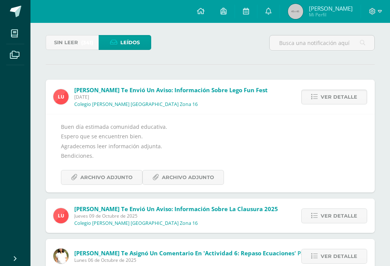 The image size is (390, 266). I want to click on span: Jueves 09 de Octubre de 2025, so click(176, 216).